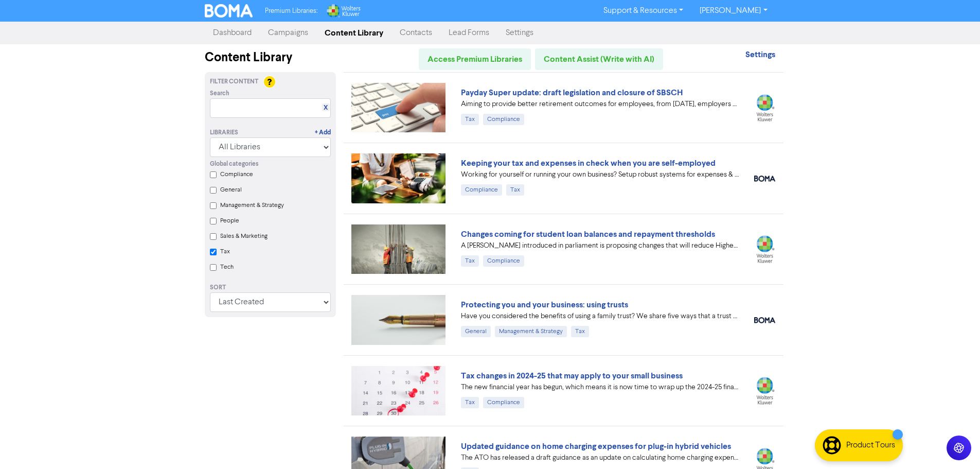 The height and width of the screenshot is (469, 980). What do you see at coordinates (227, 267) in the screenshot?
I see `label: Tech` at bounding box center [227, 267].